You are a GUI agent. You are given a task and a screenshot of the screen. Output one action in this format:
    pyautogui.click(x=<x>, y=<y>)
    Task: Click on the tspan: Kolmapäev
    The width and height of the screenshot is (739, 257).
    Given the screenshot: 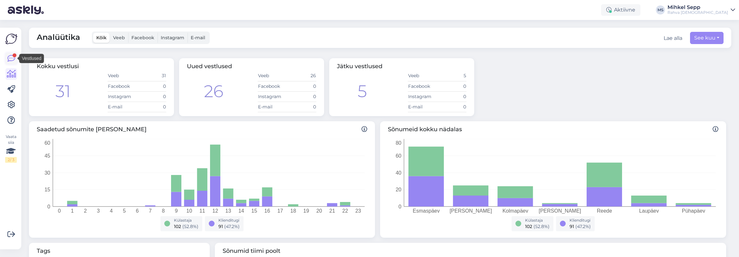 What is the action you would take?
    pyautogui.click(x=516, y=211)
    